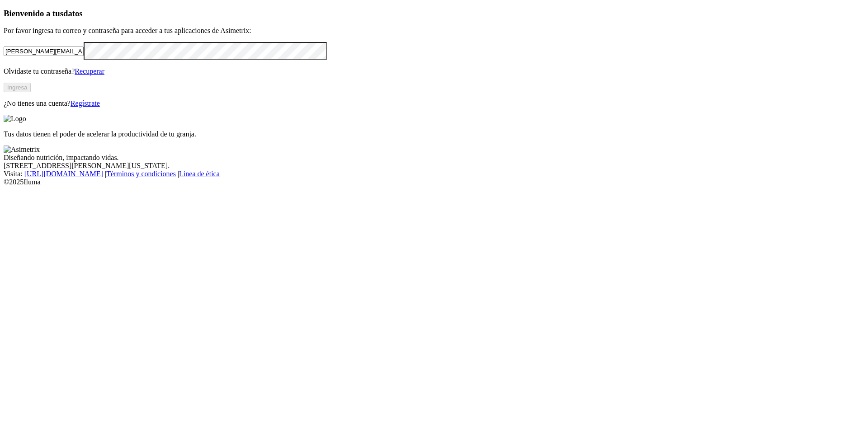 The height and width of the screenshot is (427, 868). Describe the element at coordinates (434, 174) in the screenshot. I see `div: Visita : | |` at that location.